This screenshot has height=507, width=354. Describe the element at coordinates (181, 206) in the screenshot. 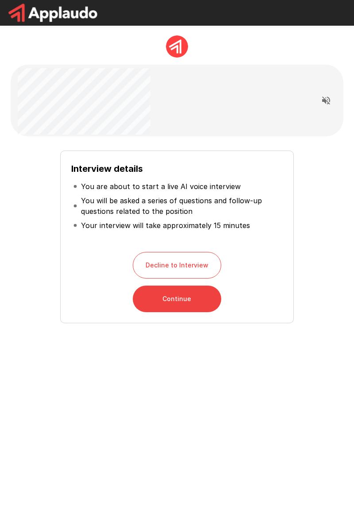

I see `p: You will be asked a series of questions and follow-up questions related to the position` at that location.